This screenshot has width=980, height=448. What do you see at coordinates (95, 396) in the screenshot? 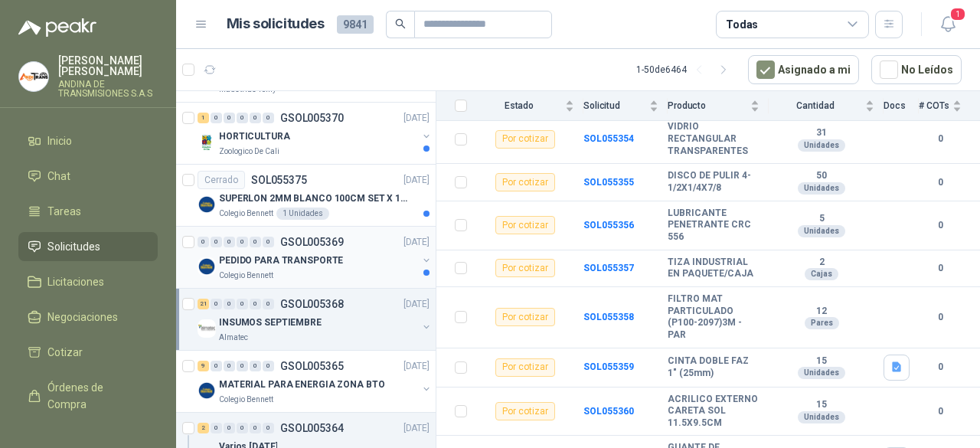
I see `span: Órdenes de Compra` at bounding box center [95, 396].